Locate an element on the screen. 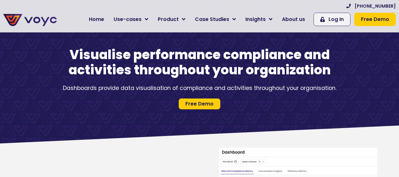 The image size is (399, 177). span: About us is located at coordinates (294, 19).